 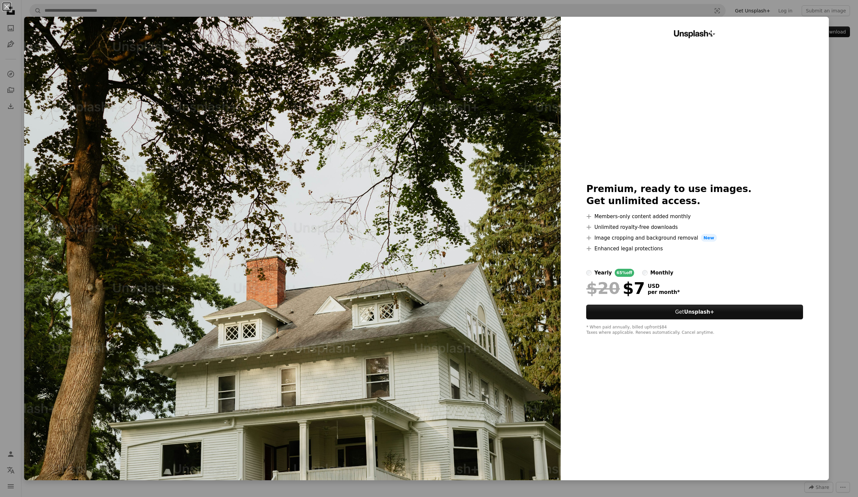 I want to click on span: New, so click(x=709, y=238).